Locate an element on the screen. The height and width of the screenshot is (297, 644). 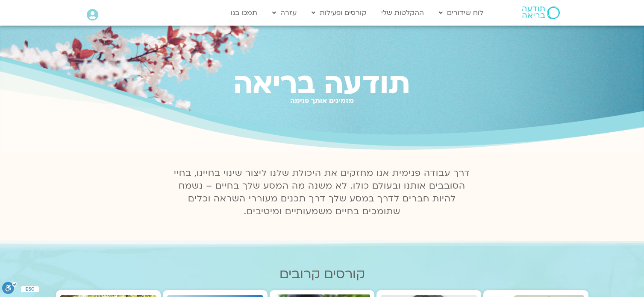
a: קורסים ופעילות is located at coordinates (339, 13).